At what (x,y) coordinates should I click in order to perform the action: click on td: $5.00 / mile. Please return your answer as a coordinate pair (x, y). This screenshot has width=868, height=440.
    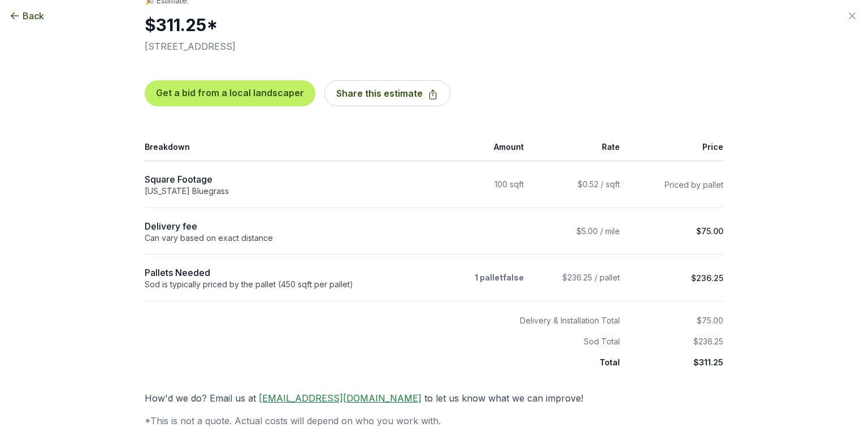
    Looking at the image, I should click on (579, 231).